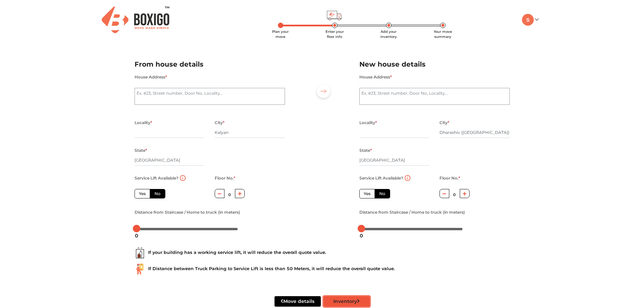  I want to click on button: Inventory, so click(346, 301).